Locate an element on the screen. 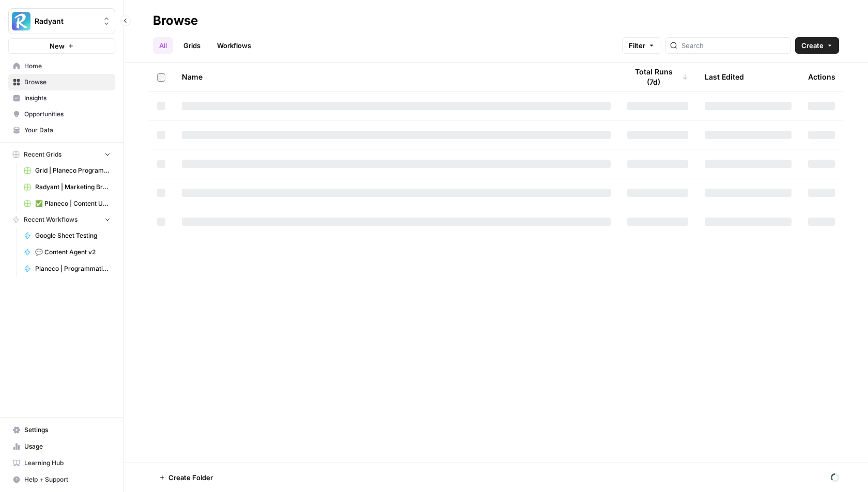 This screenshot has width=868, height=492. span: Browse is located at coordinates (67, 82).